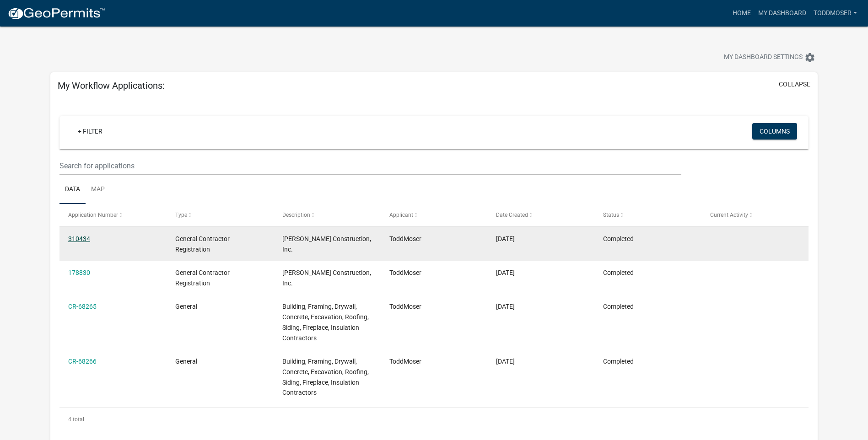 This screenshot has width=868, height=440. What do you see at coordinates (755, 215) in the screenshot?
I see `datatable-header-cell: Current Activity` at bounding box center [755, 215].